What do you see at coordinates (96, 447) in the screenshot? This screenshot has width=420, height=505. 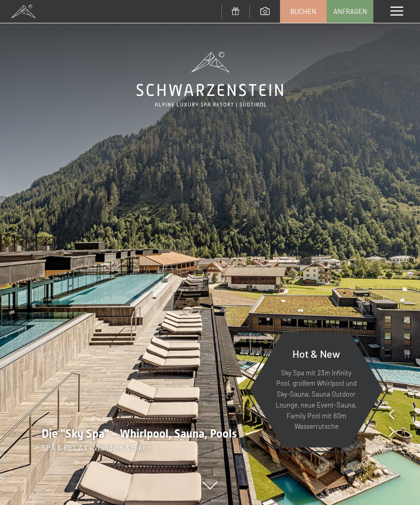 I see `span: SPA & RELAX - Wandern & Biken` at bounding box center [96, 447].